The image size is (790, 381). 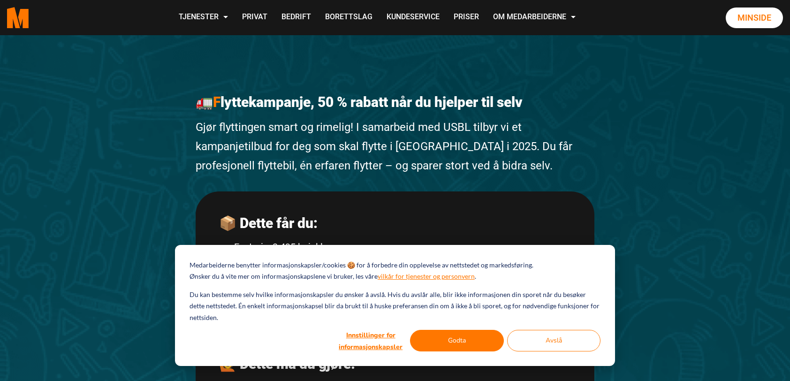 What do you see at coordinates (754, 18) in the screenshot?
I see `a: Minside` at bounding box center [754, 18].